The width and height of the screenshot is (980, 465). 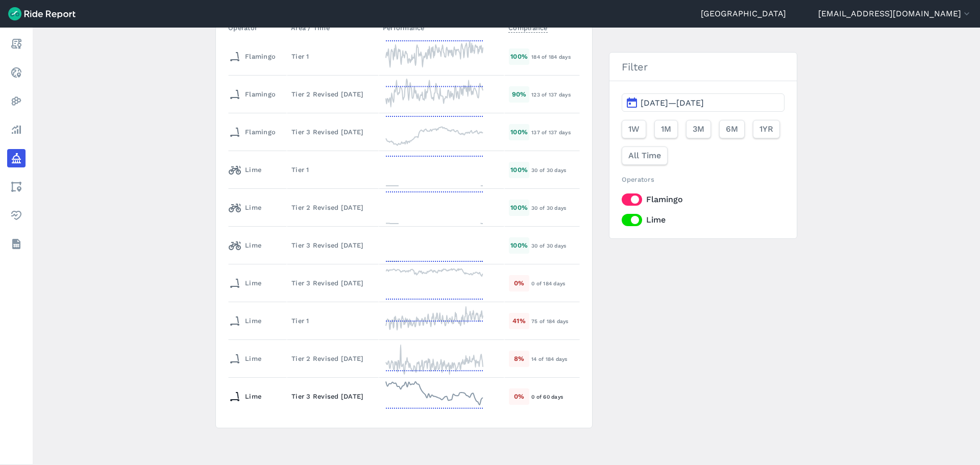 I want to click on span: 6M, so click(x=732, y=129).